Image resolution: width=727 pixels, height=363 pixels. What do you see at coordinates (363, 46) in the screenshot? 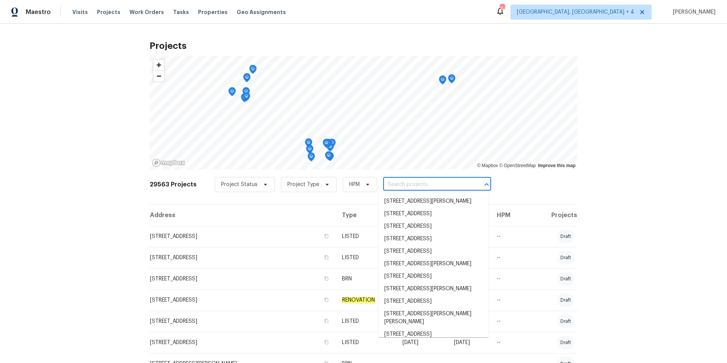
I see `h2: Projects` at bounding box center [363, 46].